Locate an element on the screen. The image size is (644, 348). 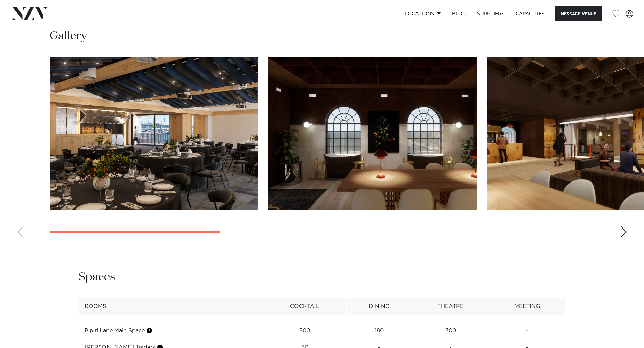
th: Rooms is located at coordinates (170, 307).